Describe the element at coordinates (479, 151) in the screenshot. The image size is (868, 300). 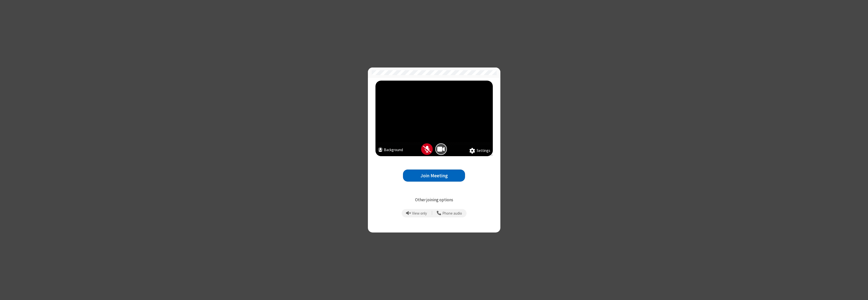
I see `button: Settings` at that location.